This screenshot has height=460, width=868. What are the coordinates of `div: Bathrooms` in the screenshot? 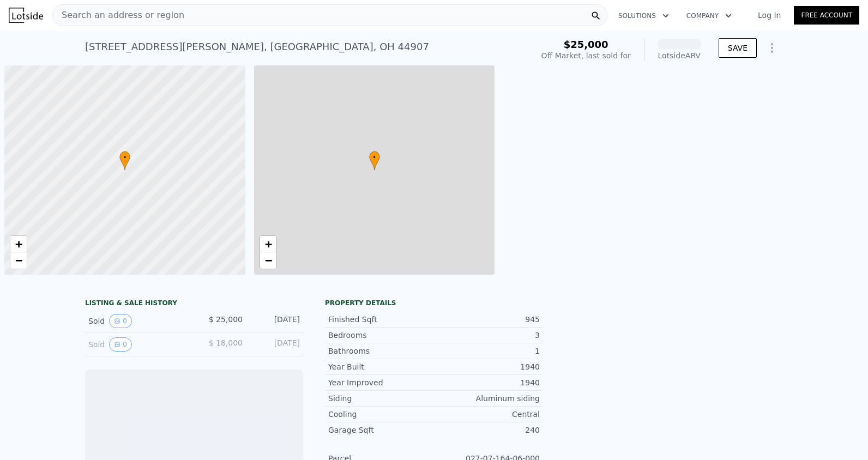 It's located at (381, 351).